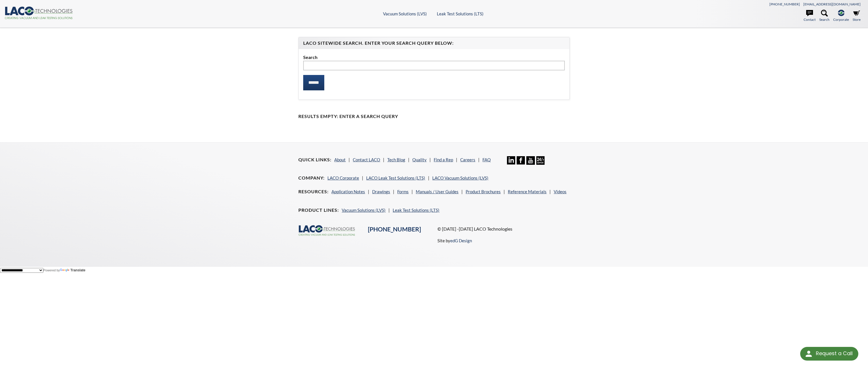 Image resolution: width=868 pixels, height=366 pixels. What do you see at coordinates (343, 178) in the screenshot?
I see `a: LACO Corporate` at bounding box center [343, 178].